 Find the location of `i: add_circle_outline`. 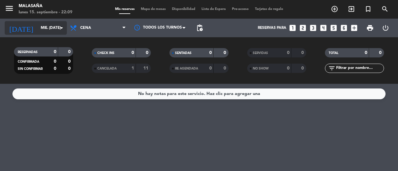

i: add_circle_outline is located at coordinates (334, 9).